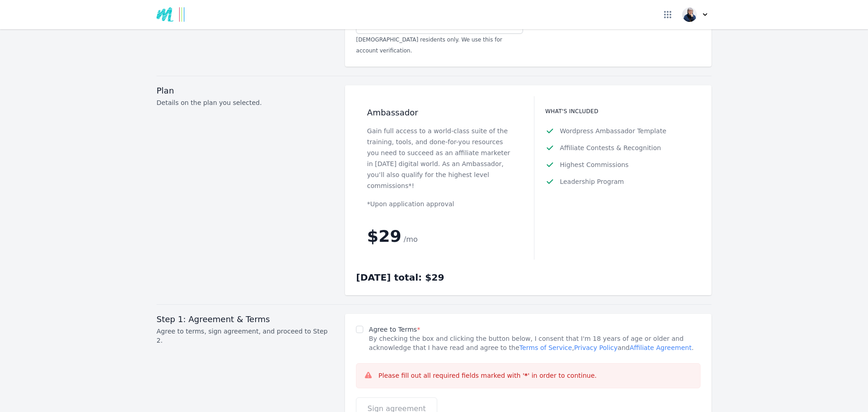 This screenshot has width=868, height=412. What do you see at coordinates (394, 329) in the screenshot?
I see `label: Agree to Terms` at bounding box center [394, 329].